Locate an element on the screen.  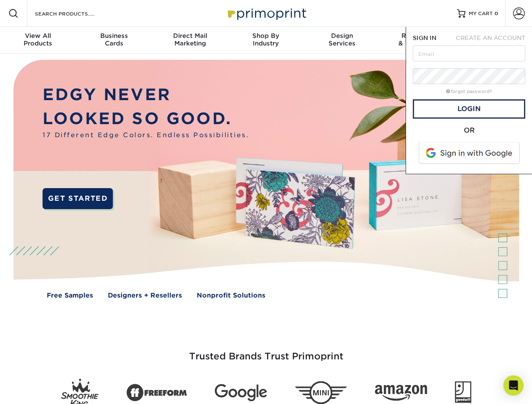
div: Cards is located at coordinates (114, 40).